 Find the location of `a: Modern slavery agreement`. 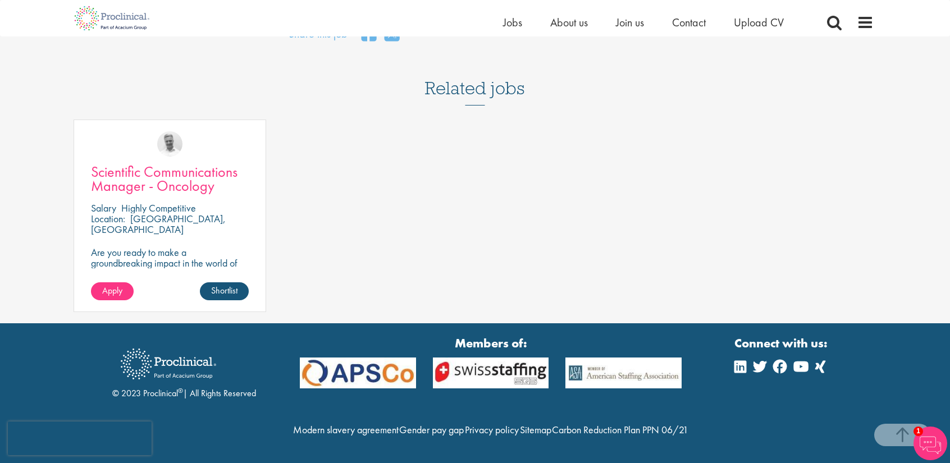

a: Modern slavery agreement is located at coordinates (346, 430).